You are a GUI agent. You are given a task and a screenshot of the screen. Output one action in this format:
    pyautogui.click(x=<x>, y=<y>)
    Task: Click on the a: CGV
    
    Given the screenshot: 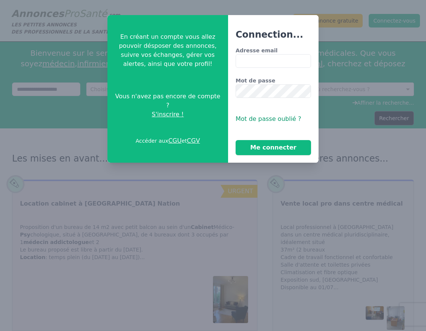 What is the action you would take?
    pyautogui.click(x=193, y=140)
    